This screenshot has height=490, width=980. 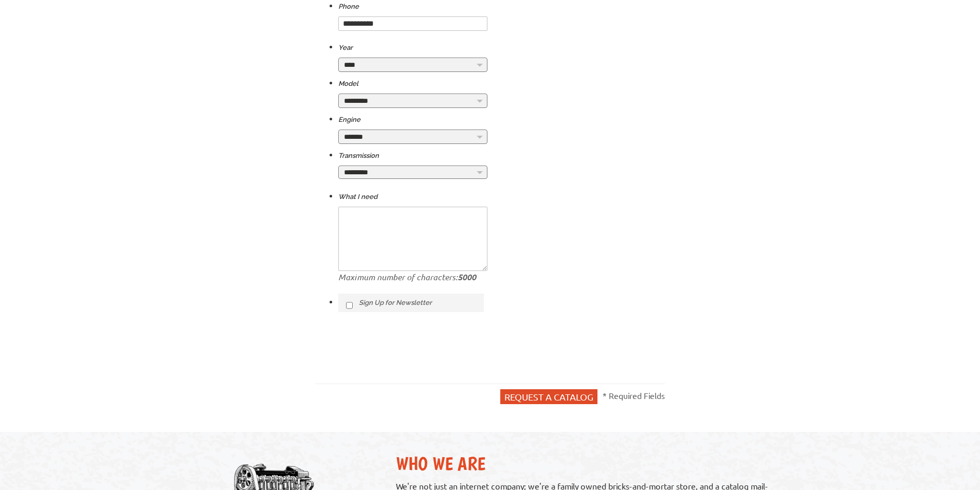 What do you see at coordinates (411, 303) in the screenshot?
I see `label: Sign Up for Newsletter` at bounding box center [411, 303].